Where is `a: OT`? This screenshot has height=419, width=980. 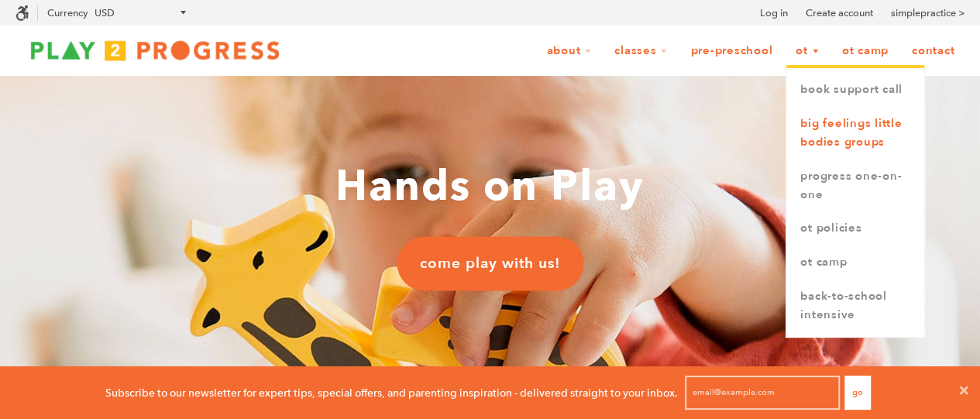 a: OT is located at coordinates (807, 51).